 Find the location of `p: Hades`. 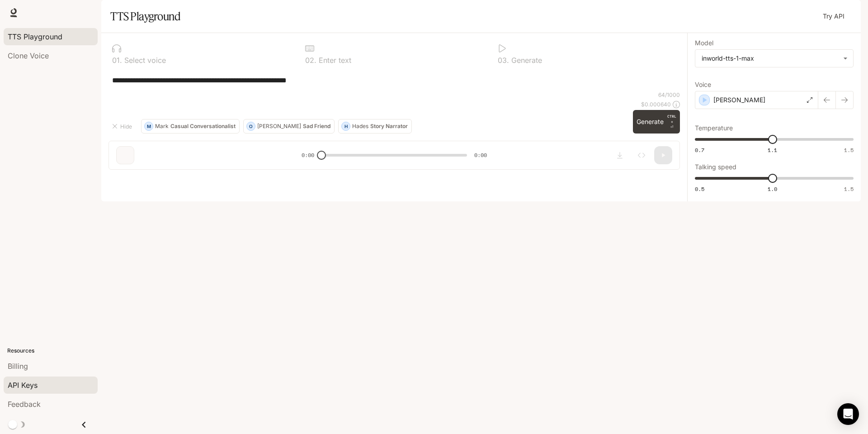

p: Hades is located at coordinates (360, 126).